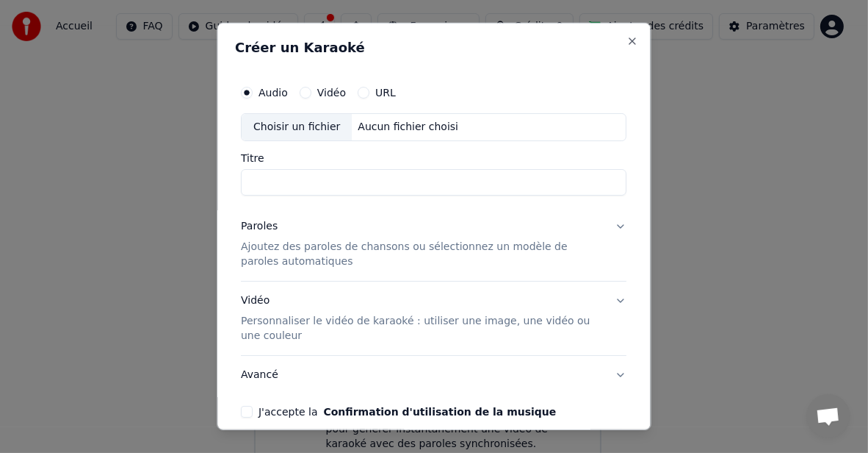 The width and height of the screenshot is (868, 453). Describe the element at coordinates (387, 92) in the screenshot. I see `label: URL` at that location.